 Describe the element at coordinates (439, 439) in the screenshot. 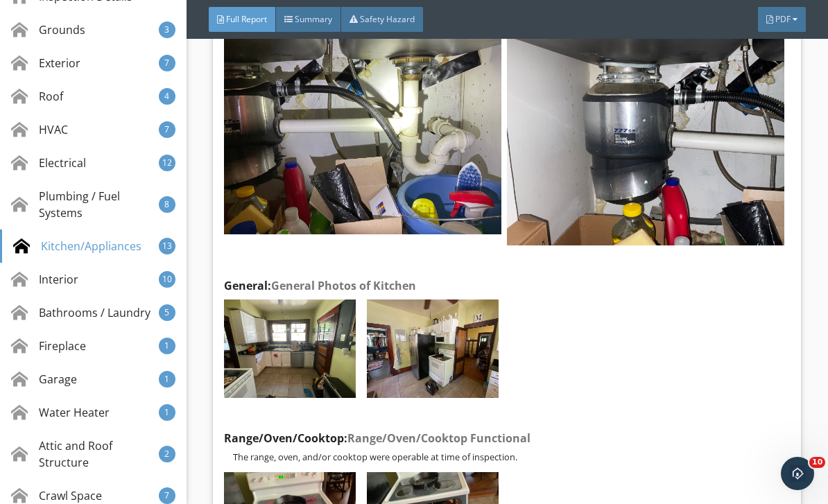

I see `span: Range/Oven/Cooktop Functional` at that location.